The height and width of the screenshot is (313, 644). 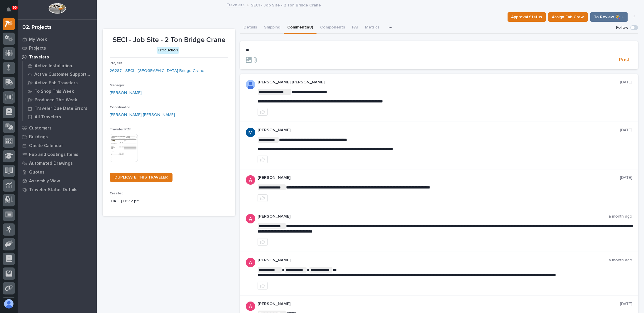 What do you see at coordinates (250, 132) in the screenshot?
I see `img: ACg8ocIvjV8JvZpAypjhyiWMpaojd8dqkqUuCyfg92_2FdJdOC49qw=s96-c` at bounding box center [250, 132].